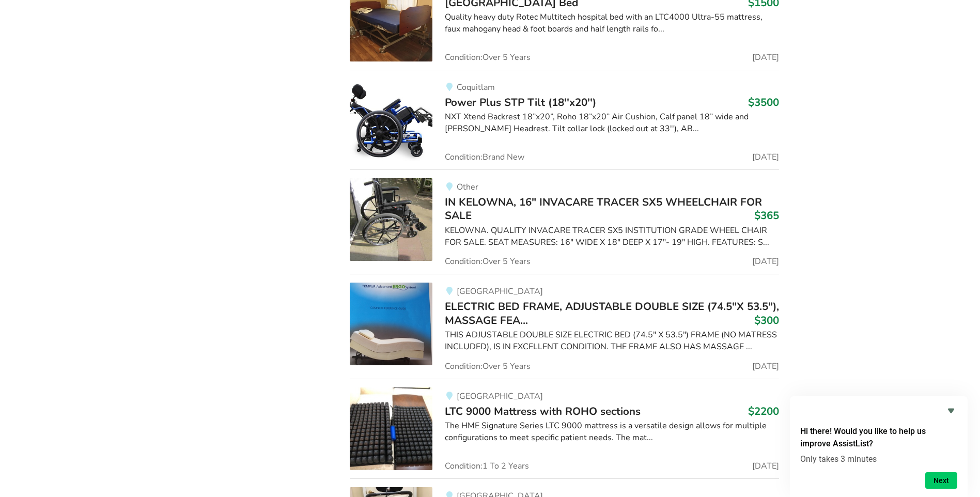  What do you see at coordinates (766, 320) in the screenshot?
I see `h3: $300` at bounding box center [766, 320].